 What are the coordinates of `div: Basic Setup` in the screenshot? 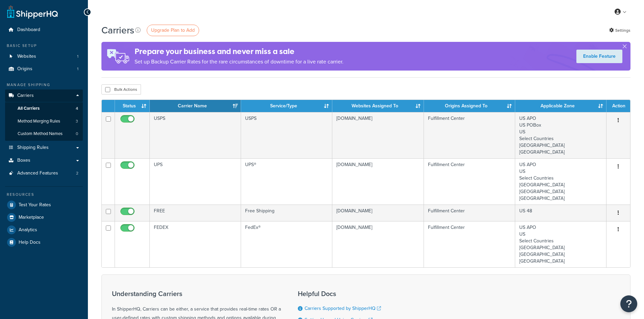 It's located at (44, 46).